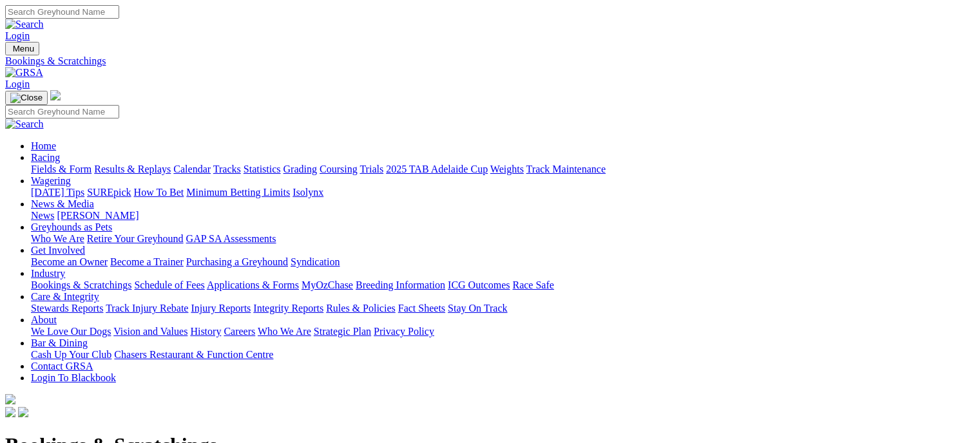 The image size is (980, 443). What do you see at coordinates (194, 354) in the screenshot?
I see `a: Chasers Restaurant & Function Centre` at bounding box center [194, 354].